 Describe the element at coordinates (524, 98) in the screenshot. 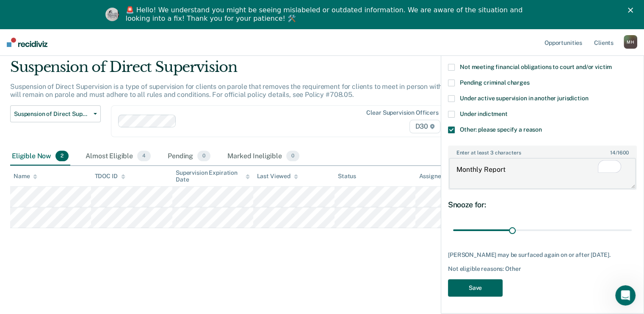

I see `span: Under active supervision in another jurisdiction` at that location.